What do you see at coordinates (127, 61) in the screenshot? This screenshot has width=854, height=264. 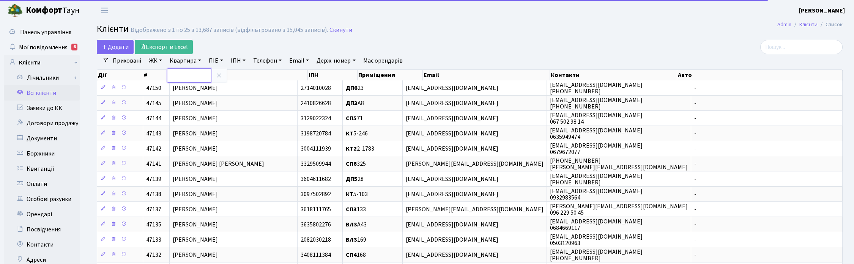 I see `a: Приховані` at bounding box center [127, 61].